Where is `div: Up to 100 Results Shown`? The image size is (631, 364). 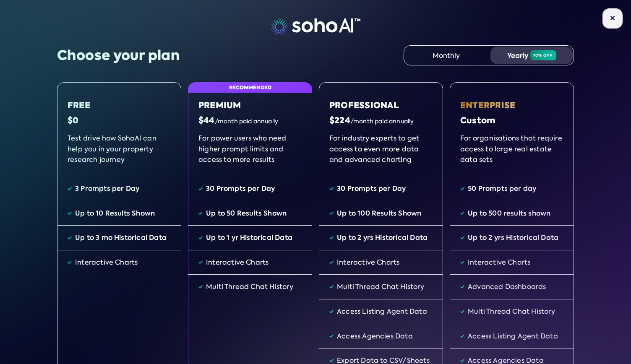 div: Up to 100 Results Shown is located at coordinates (379, 213).